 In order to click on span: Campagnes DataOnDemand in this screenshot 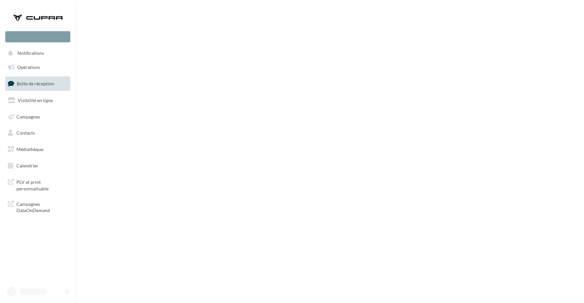, I will do `click(42, 207)`.